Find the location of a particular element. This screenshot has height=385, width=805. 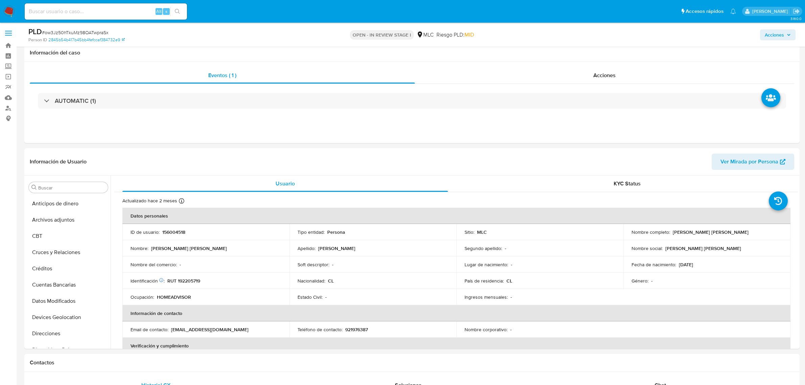

button: Devices Geolocation is located at coordinates (68, 317).